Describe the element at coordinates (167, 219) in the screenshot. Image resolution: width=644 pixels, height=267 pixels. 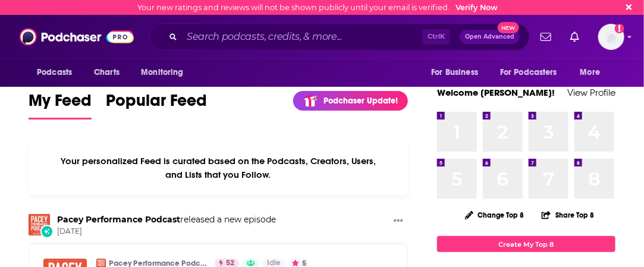
I see `h3: released a new episode` at that location.